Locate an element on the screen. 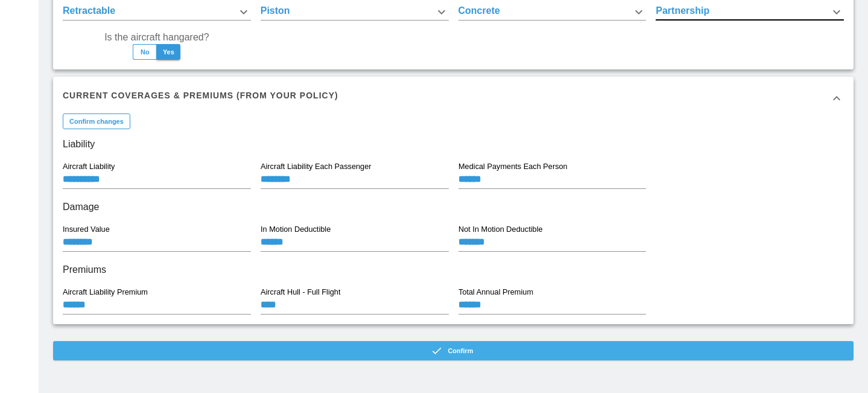  label: Aircraft Liability Each Passenger is located at coordinates (316, 166).